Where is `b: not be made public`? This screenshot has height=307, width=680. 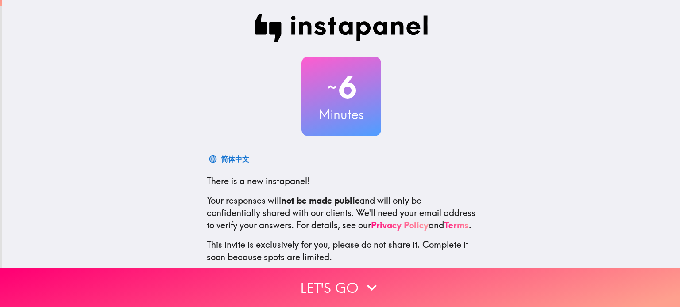 b: not be made public is located at coordinates (320, 200).